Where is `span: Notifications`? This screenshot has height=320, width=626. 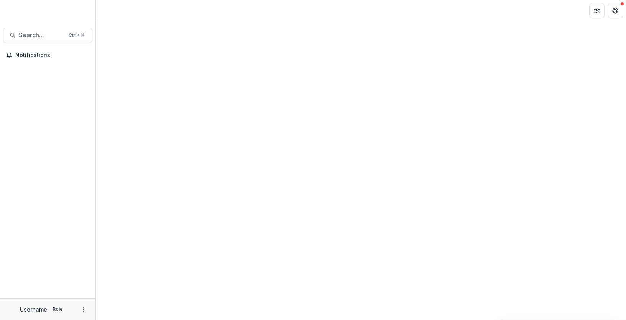 span: Notifications is located at coordinates (52, 55).